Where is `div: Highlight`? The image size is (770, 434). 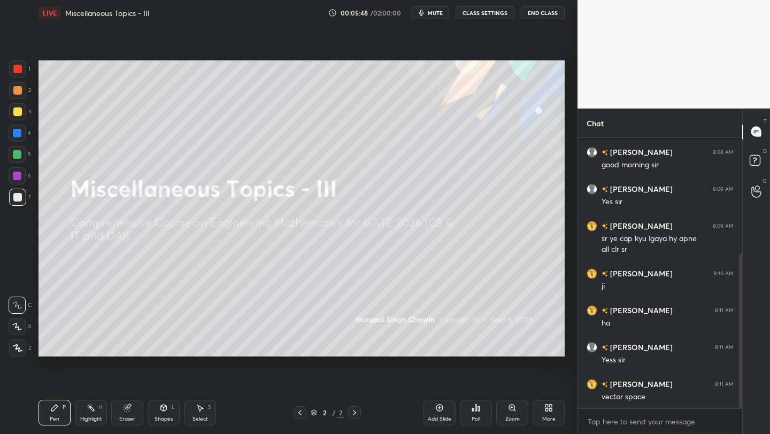
div: Highlight is located at coordinates (91, 419).